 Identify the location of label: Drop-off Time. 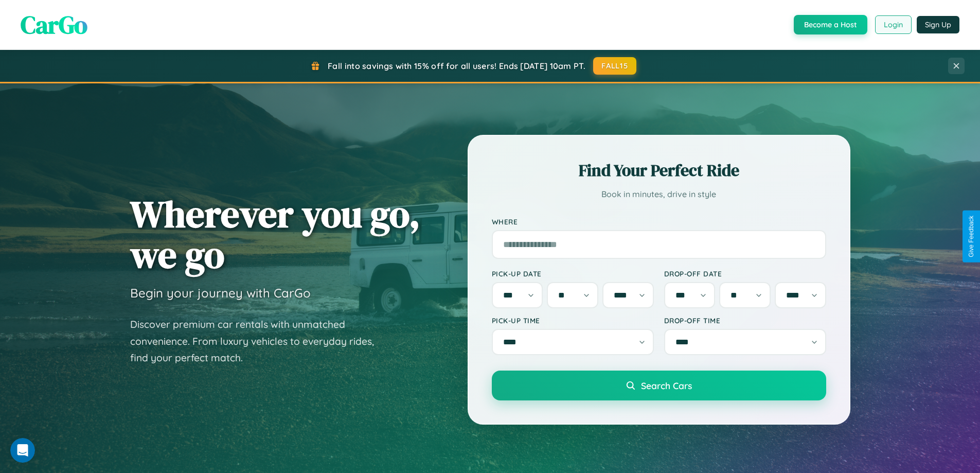
(745, 320).